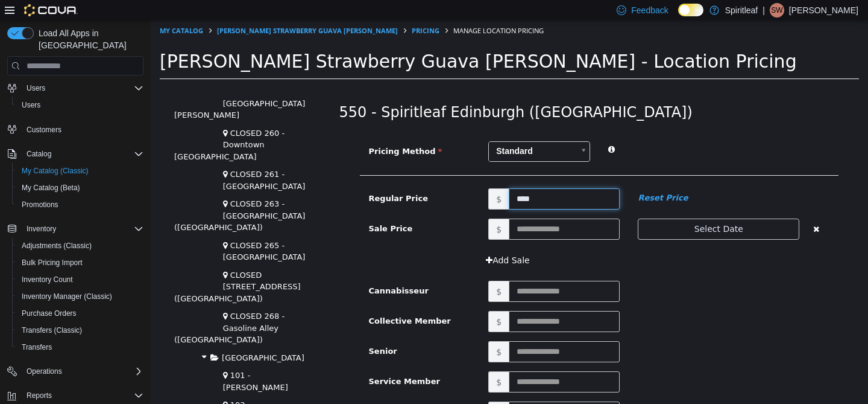 The width and height of the screenshot is (868, 404). What do you see at coordinates (57, 246) in the screenshot?
I see `a: Adjustments (Classic)` at bounding box center [57, 246].